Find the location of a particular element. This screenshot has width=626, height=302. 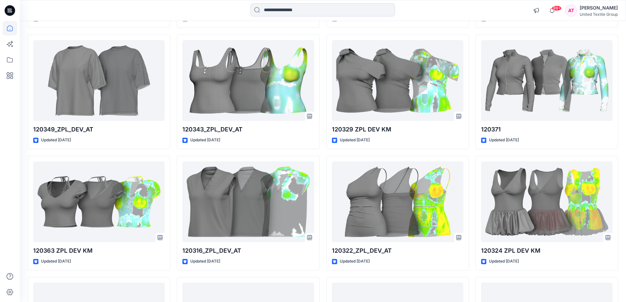

a: 120316_ZPL_DEV_AT is located at coordinates (248, 202).